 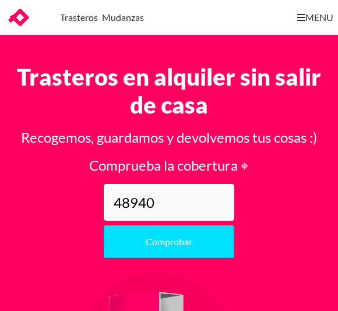 I want to click on input: Introduce tú código postal, so click(x=169, y=202).